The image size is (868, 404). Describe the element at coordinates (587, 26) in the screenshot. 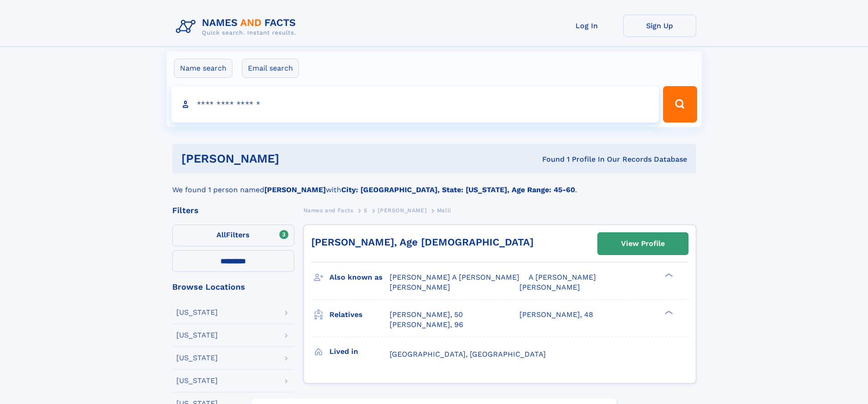

I see `a: Log In` at that location.